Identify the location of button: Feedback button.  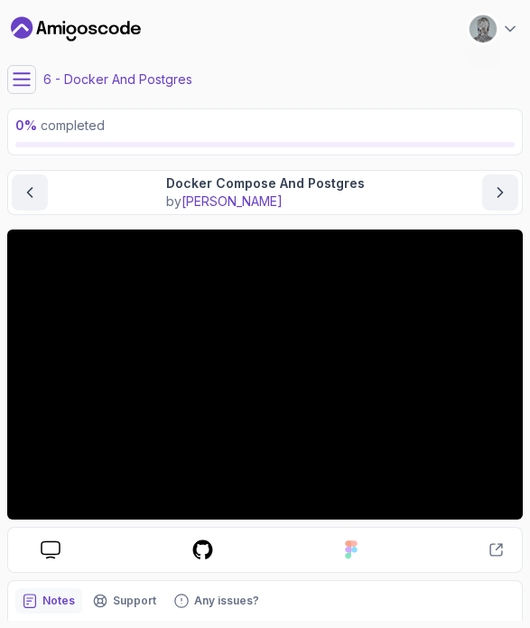
(217, 600).